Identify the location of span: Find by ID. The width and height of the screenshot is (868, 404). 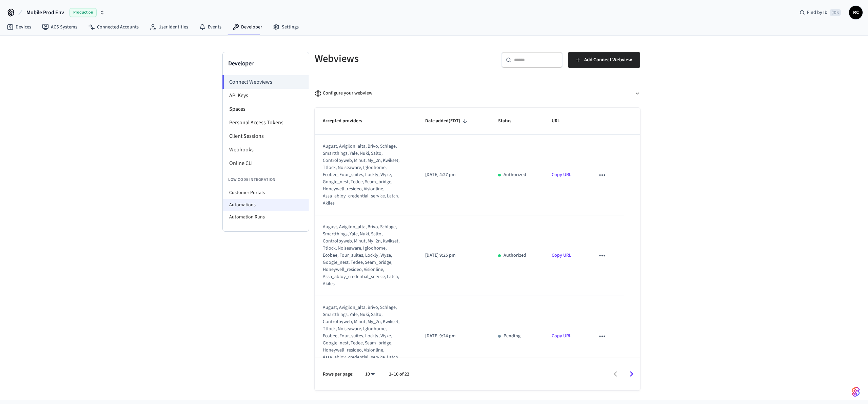
(817, 12).